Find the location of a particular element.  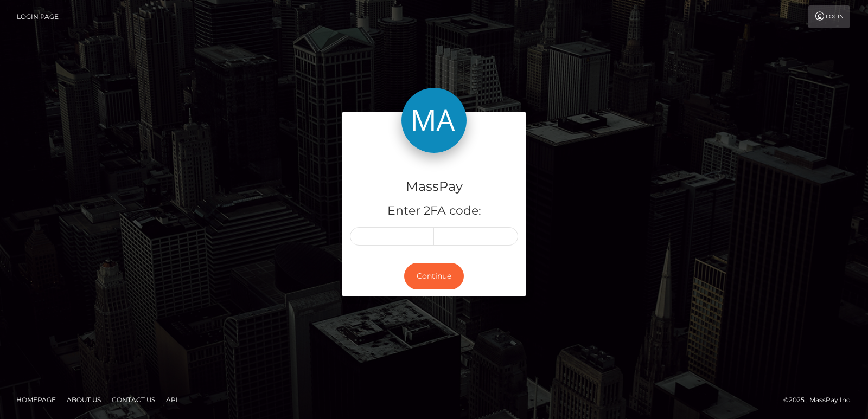

h4: MassPay is located at coordinates (434, 187).